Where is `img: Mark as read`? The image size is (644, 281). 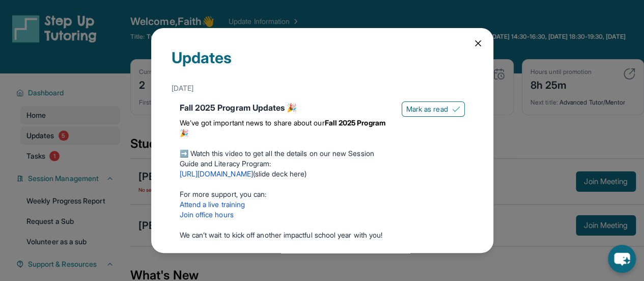
img: Mark as read is located at coordinates (456, 109).